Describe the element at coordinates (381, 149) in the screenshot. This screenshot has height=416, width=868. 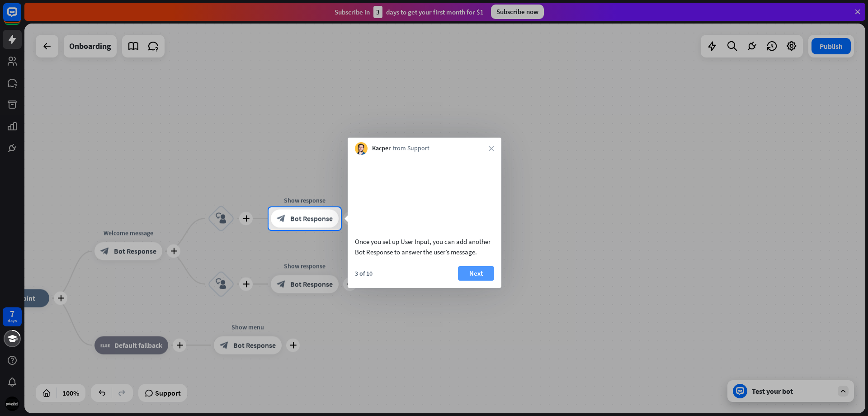
I see `span: Kacper` at that location.